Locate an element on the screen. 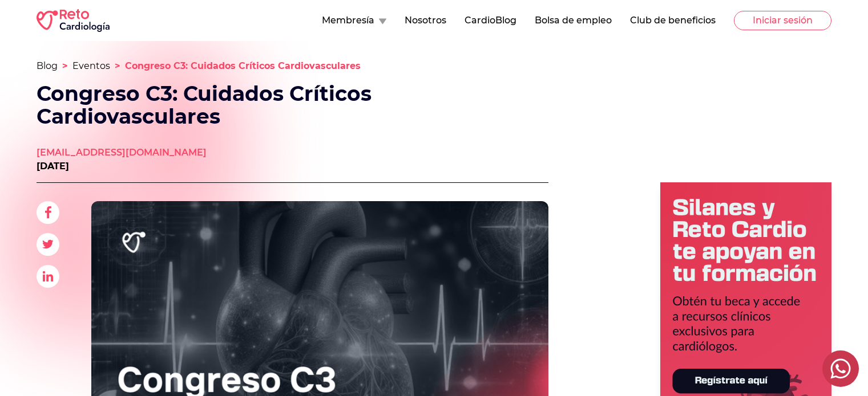 This screenshot has width=868, height=396. button: Club de beneficios is located at coordinates (673, 20).